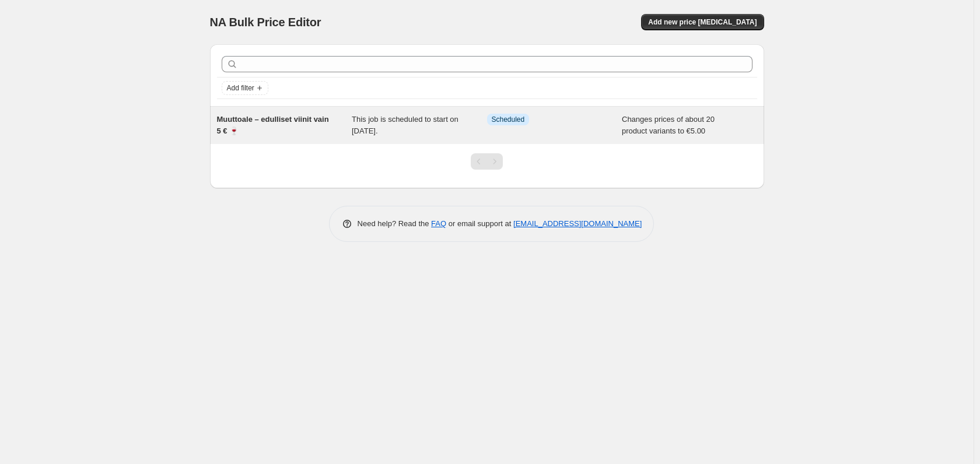  I want to click on span: Add filter, so click(241, 88).